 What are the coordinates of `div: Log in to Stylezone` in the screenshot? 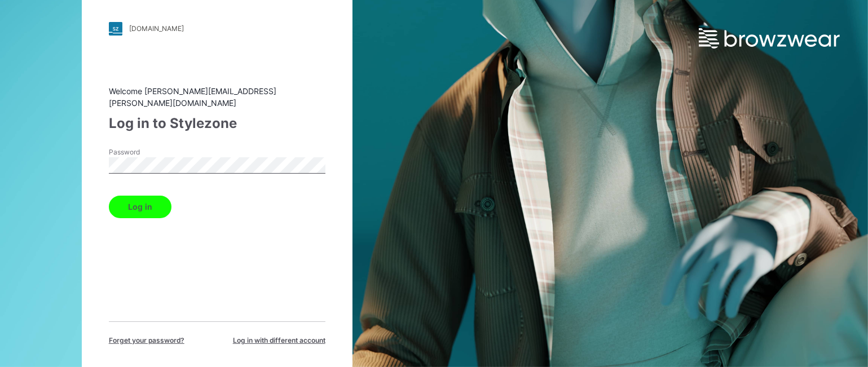 It's located at (217, 123).